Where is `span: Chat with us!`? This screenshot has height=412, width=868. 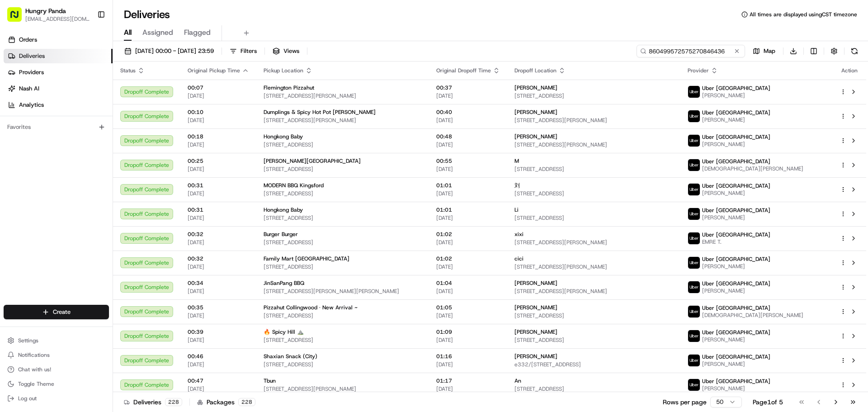
span: Chat with us! is located at coordinates (34, 369).